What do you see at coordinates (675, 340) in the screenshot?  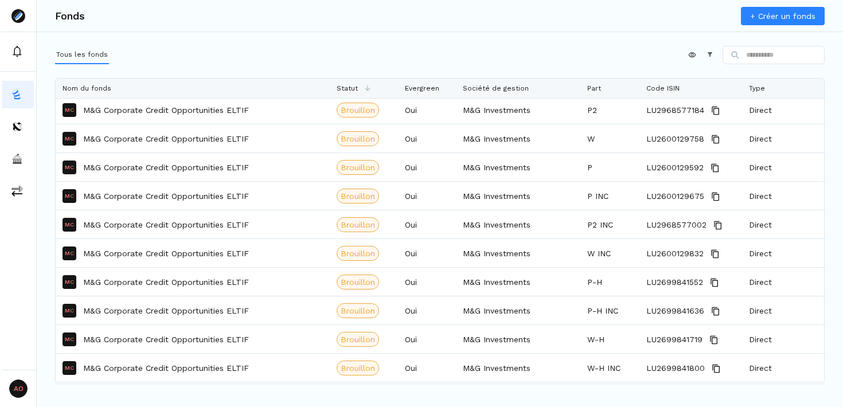 I see `span: LU2699841719` at bounding box center [675, 340].